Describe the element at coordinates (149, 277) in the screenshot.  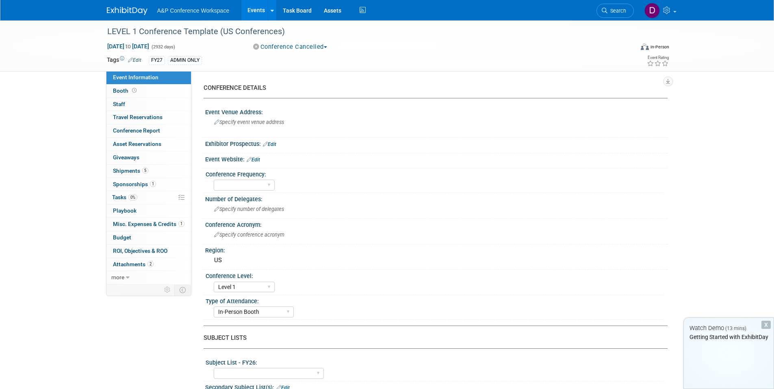
I see `a: more` at that location.